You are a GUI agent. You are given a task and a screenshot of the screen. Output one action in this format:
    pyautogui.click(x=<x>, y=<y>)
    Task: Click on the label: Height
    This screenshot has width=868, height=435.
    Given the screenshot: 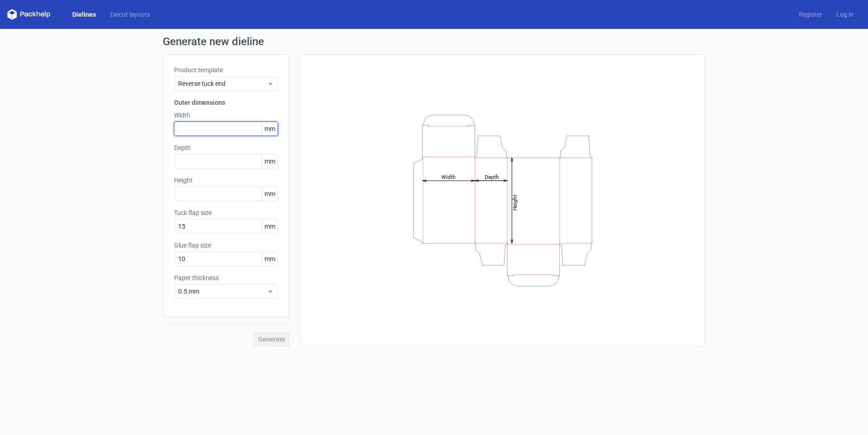 What is the action you would take?
    pyautogui.click(x=226, y=181)
    